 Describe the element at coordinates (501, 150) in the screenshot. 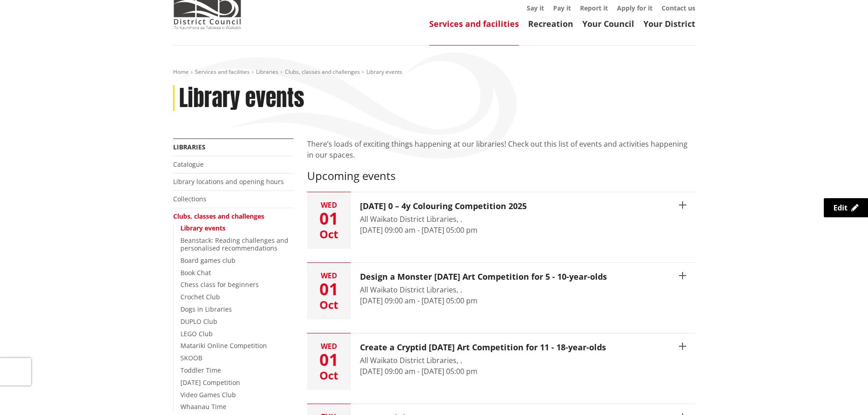

I see `p: There’s loads of exciting things happening at our libraries! Check out this list of events and ac...` at that location.